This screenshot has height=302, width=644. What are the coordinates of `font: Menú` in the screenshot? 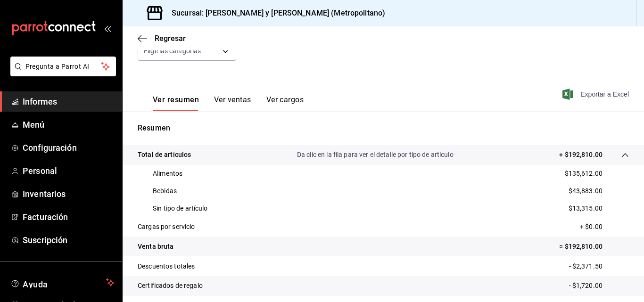 It's located at (33, 125).